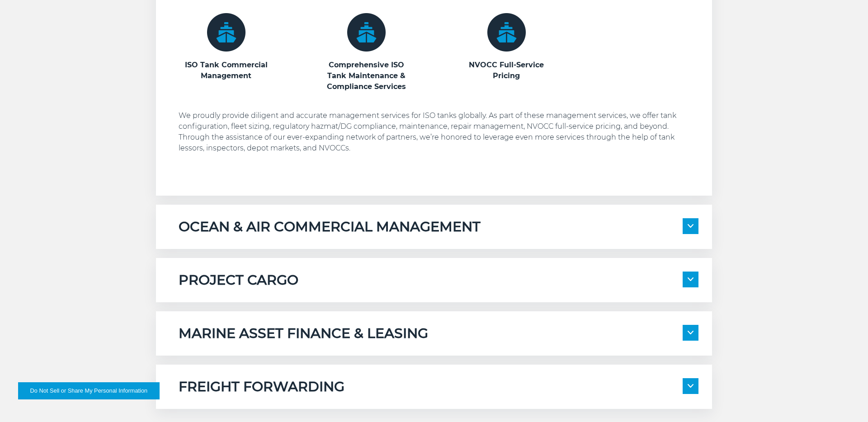 The height and width of the screenshot is (422, 868). I want to click on button: Do Not Sell or Share My Personal Information, so click(89, 391).